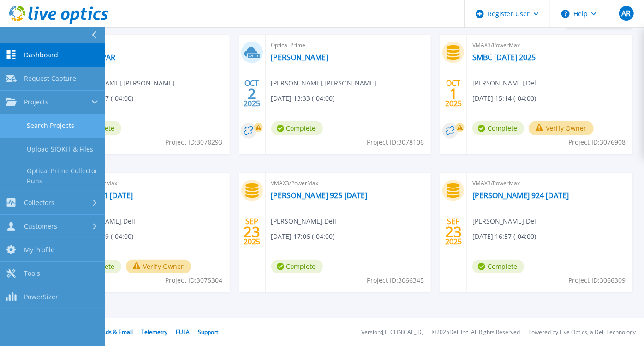 The height and width of the screenshot is (346, 644). I want to click on span: Collectors, so click(39, 203).